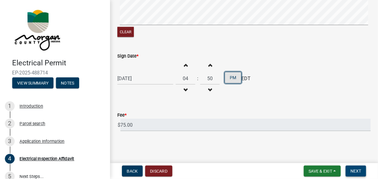 The height and width of the screenshot is (179, 378). I want to click on label: Fee, so click(122, 115).